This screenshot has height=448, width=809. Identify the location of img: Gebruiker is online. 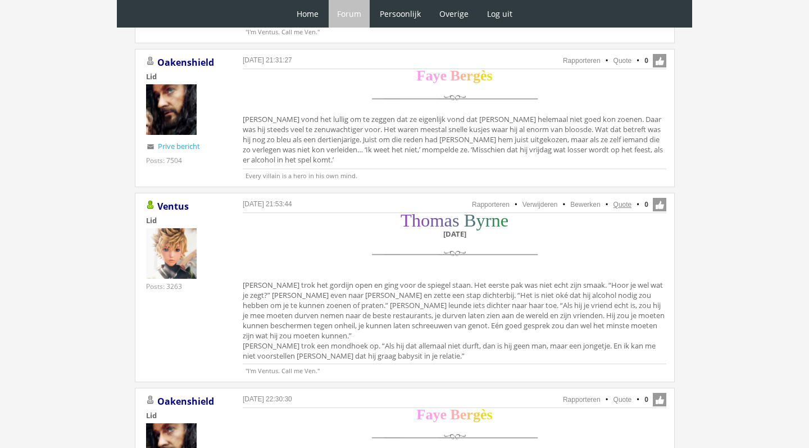
(151, 205).